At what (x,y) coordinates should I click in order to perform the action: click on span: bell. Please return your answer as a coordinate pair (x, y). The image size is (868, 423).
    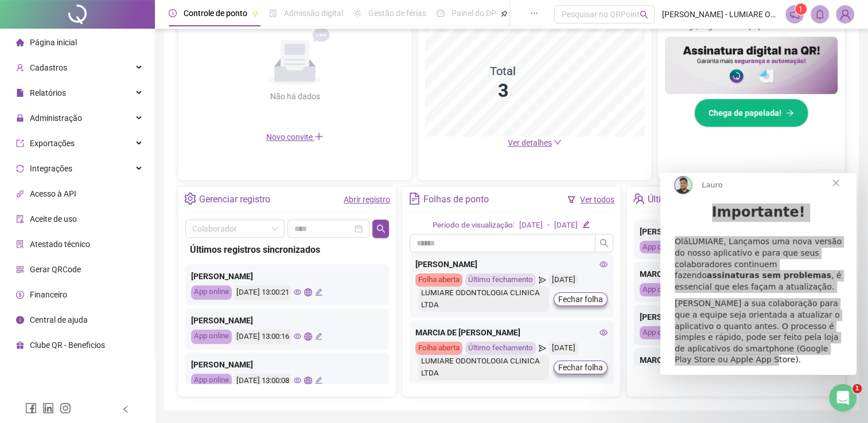
    Looking at the image, I should click on (820, 15).